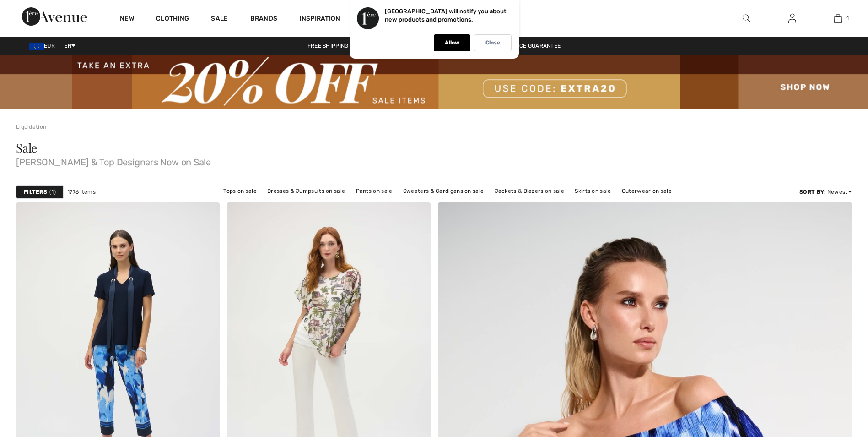  What do you see at coordinates (264, 19) in the screenshot?
I see `a: Brands` at bounding box center [264, 19].